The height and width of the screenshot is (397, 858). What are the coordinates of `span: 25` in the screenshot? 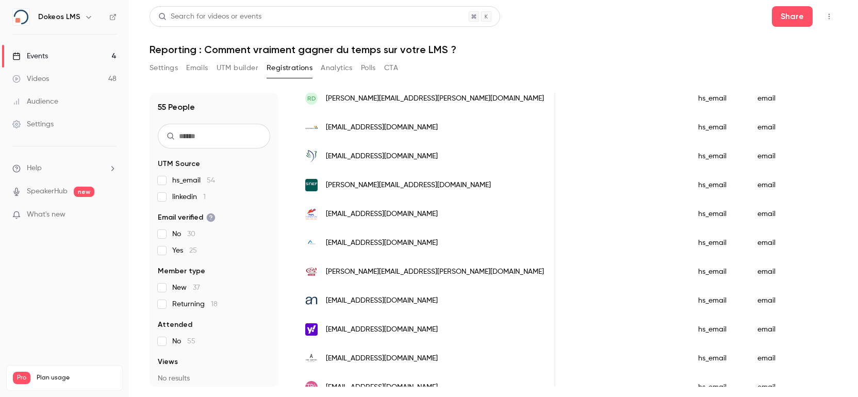 It's located at (193, 251).